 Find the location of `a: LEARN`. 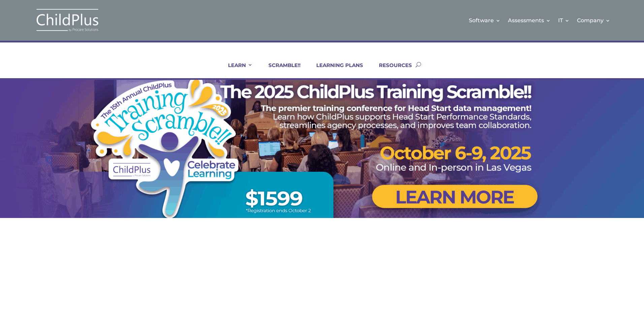

a: LEARN is located at coordinates (236, 70).